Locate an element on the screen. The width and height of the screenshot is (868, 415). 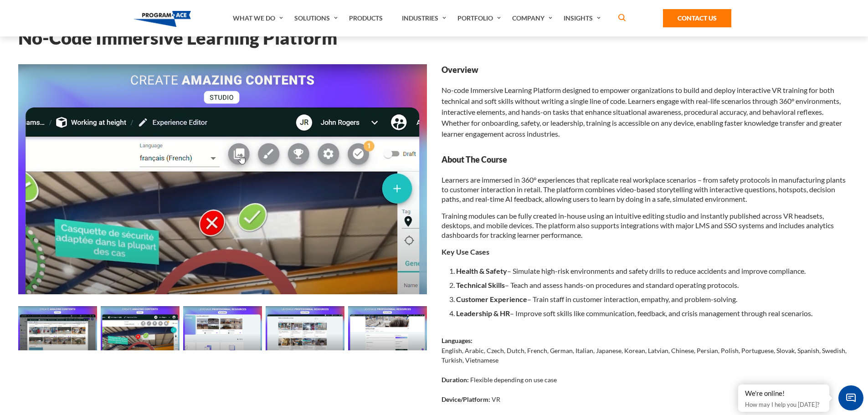
p: Learners are immersed in 360° experiences that replicate real workplace scenarios – from safety p... is located at coordinates (645, 189).